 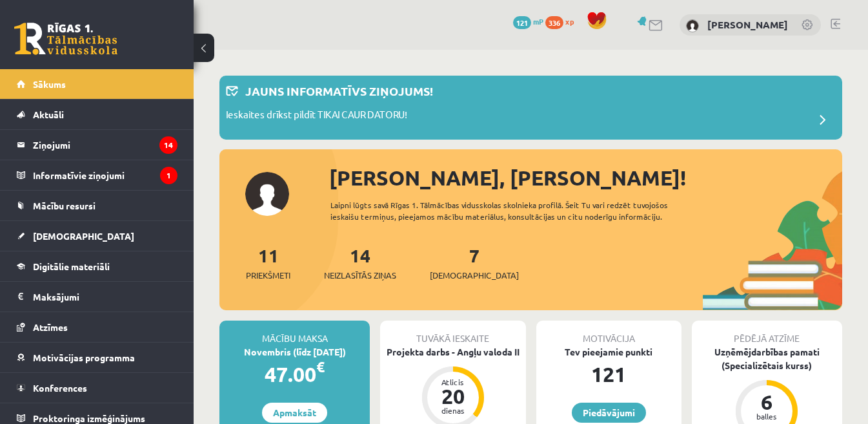 What do you see at coordinates (339, 91) in the screenshot?
I see `p: Jauns informatīvs ziņojums!` at bounding box center [339, 91].